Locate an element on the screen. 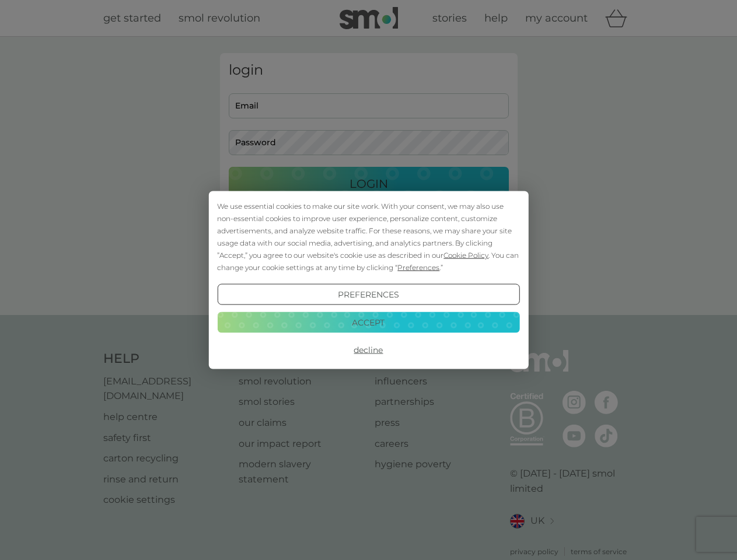 This screenshot has height=560, width=737. button: Accept is located at coordinates (368, 322).